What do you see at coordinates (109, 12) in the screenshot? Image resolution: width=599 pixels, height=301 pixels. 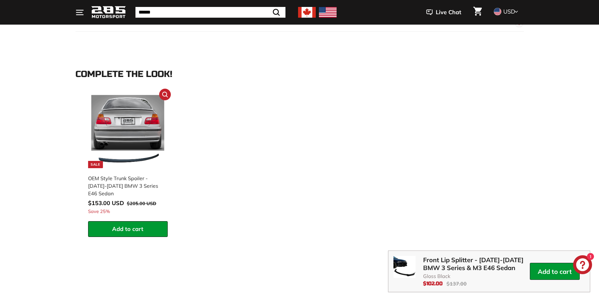 I see `img: Logo_285_Motorsport_areodynamics_components` at bounding box center [109, 12].